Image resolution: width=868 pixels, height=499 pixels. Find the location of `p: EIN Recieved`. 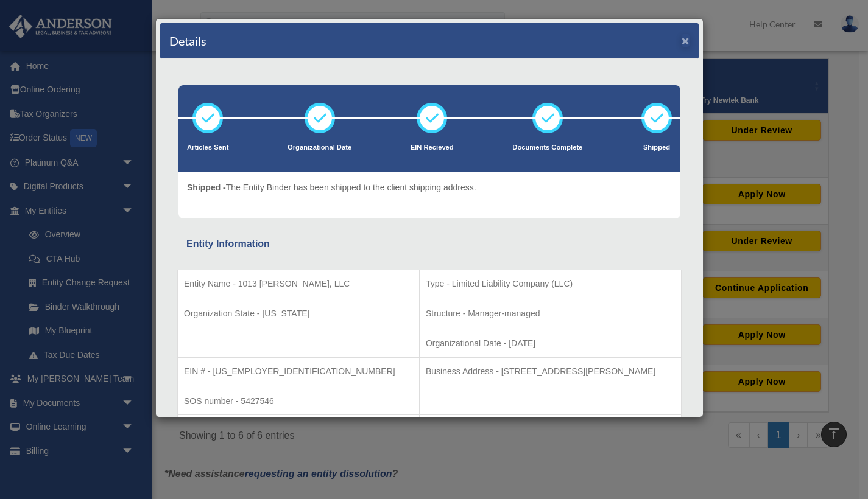

p: EIN Recieved is located at coordinates (432, 148).